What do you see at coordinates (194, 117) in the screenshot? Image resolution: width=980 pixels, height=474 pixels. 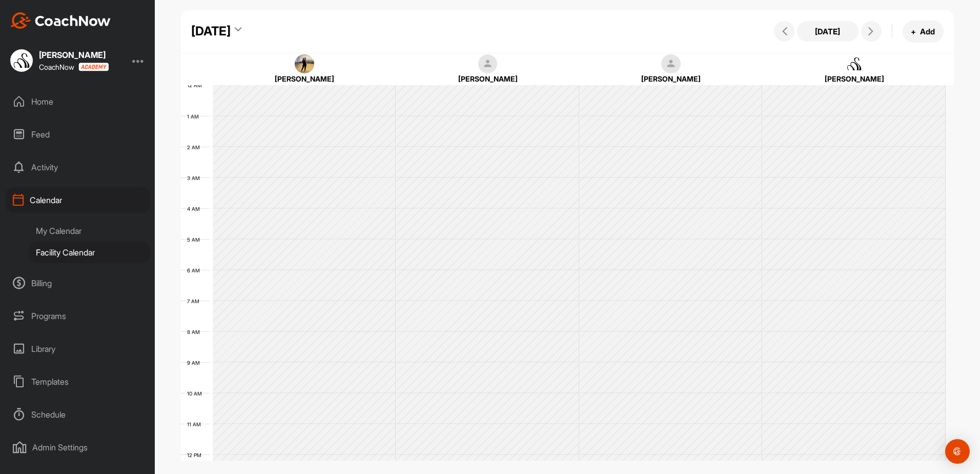 I see `div: 1 AM` at bounding box center [194, 117].